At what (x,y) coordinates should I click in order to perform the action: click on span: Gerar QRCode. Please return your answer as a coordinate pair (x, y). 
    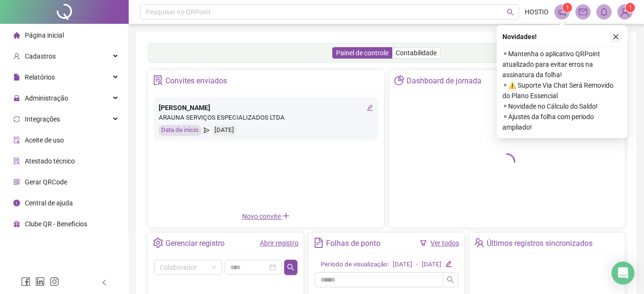
    Looking at the image, I should click on (46, 182).